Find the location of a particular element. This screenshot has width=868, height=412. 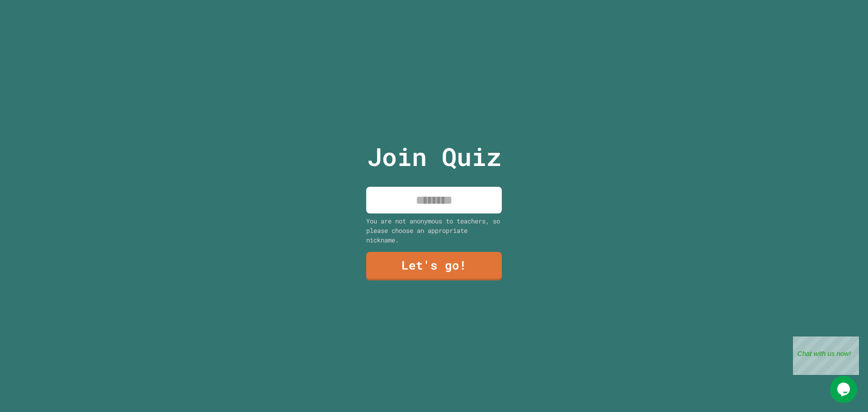

div: You are not anonymous to teachers, so please choose an appropriate nickname. is located at coordinates (434, 230).